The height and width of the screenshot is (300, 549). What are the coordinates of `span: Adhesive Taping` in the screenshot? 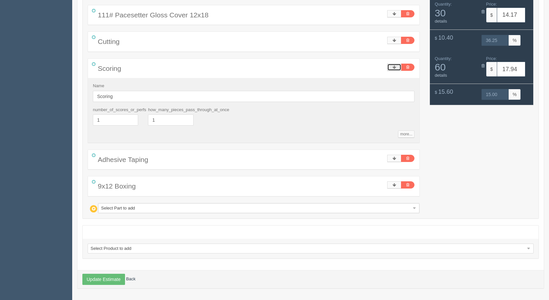 It's located at (123, 160).